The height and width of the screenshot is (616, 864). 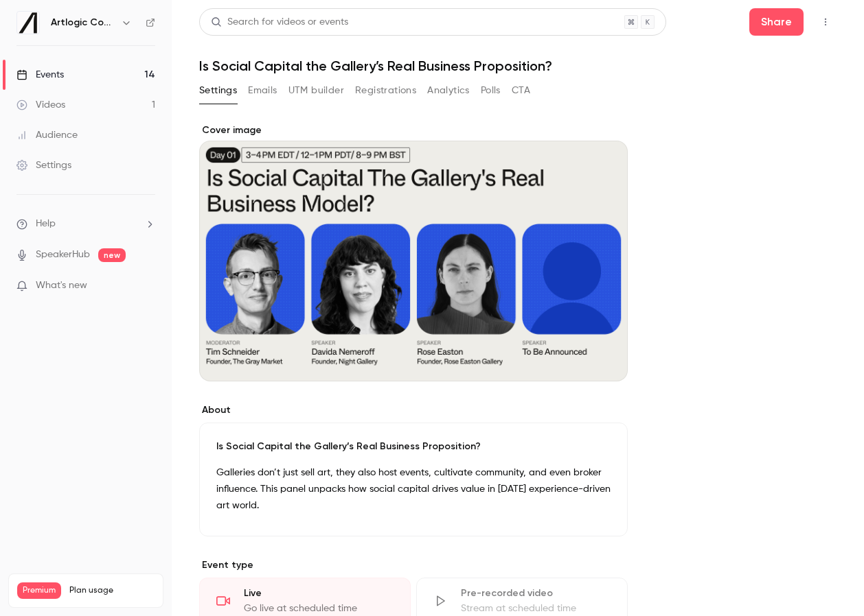 What do you see at coordinates (385, 91) in the screenshot?
I see `button: Registrations` at bounding box center [385, 91].